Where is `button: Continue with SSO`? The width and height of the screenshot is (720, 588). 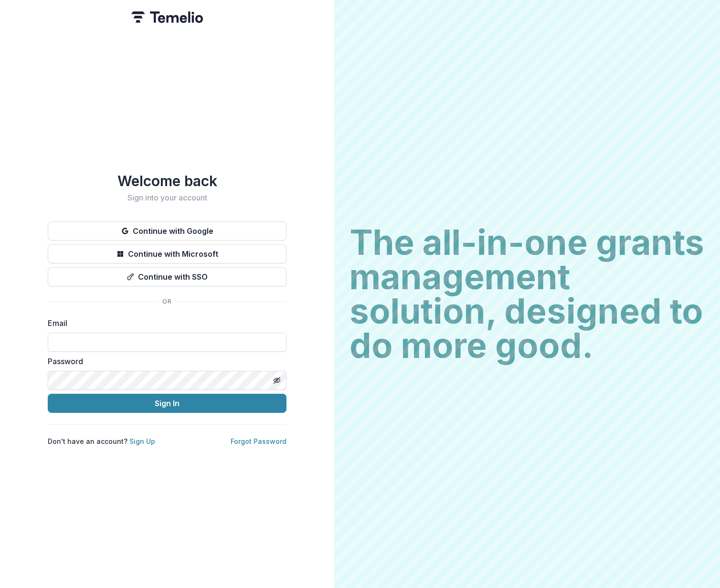
button: Continue with SSO is located at coordinates (167, 277).